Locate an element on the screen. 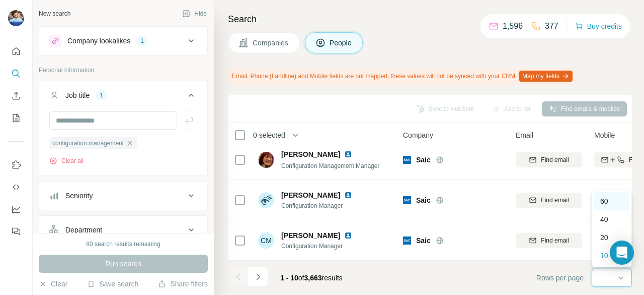 The image size is (644, 295). p: 377 is located at coordinates (552, 27).